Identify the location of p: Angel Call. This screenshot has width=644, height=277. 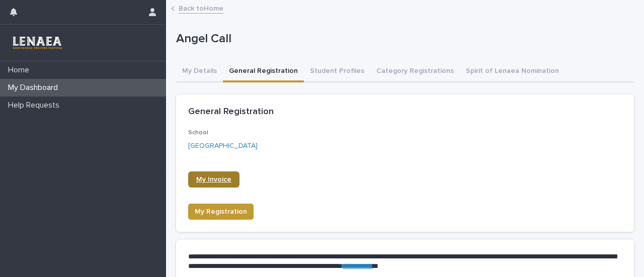
(403, 39).